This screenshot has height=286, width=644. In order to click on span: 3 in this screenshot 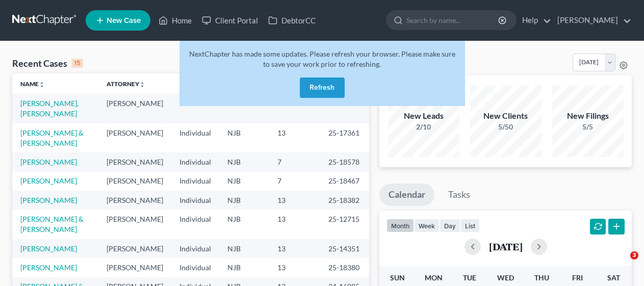, I will do `click(634, 255)`.